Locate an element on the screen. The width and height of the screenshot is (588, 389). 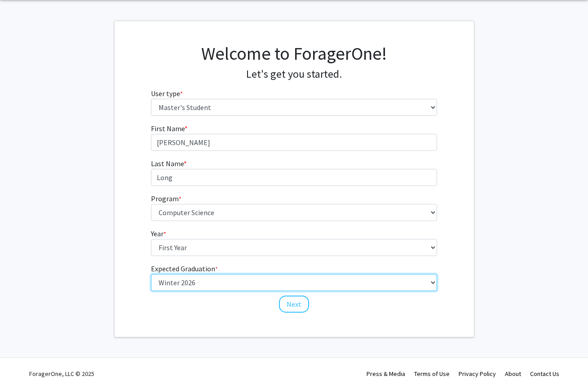
label: User type is located at coordinates (167, 94).